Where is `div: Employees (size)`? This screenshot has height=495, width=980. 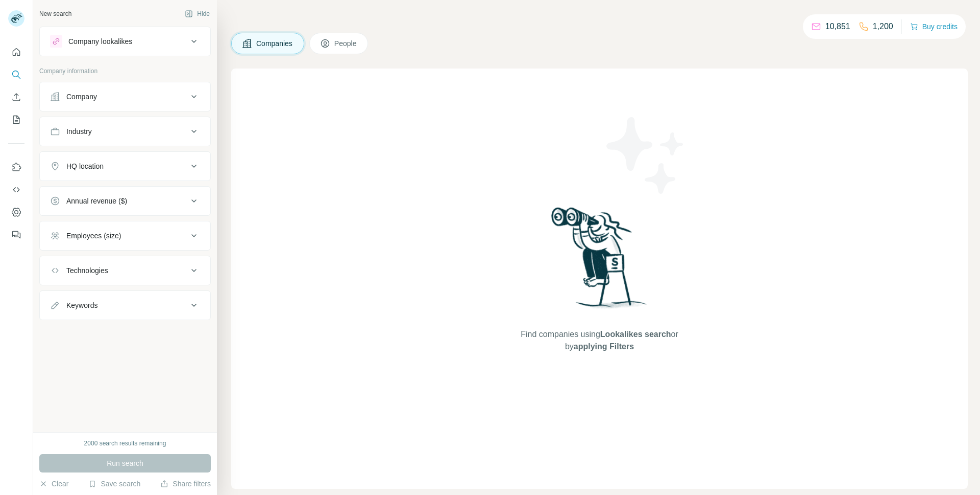
div: Employees (size) is located at coordinates (93, 236).